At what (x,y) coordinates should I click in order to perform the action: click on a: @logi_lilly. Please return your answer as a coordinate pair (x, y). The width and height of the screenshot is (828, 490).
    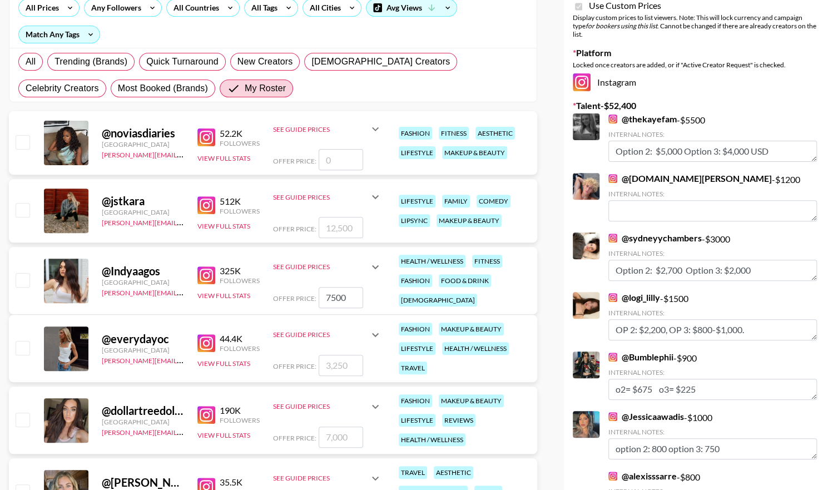
    Looking at the image, I should click on (634, 298).